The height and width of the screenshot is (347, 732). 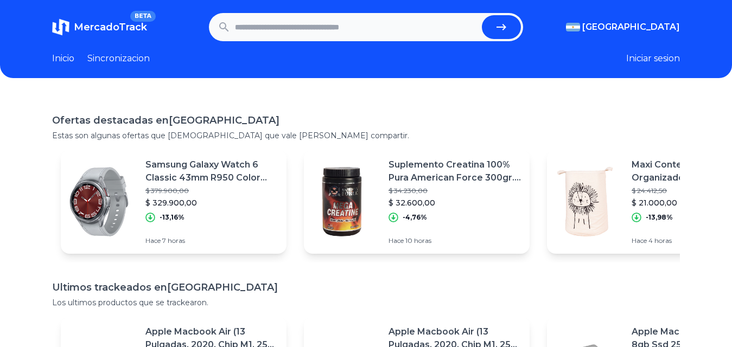 I want to click on p: -4,76%, so click(x=415, y=218).